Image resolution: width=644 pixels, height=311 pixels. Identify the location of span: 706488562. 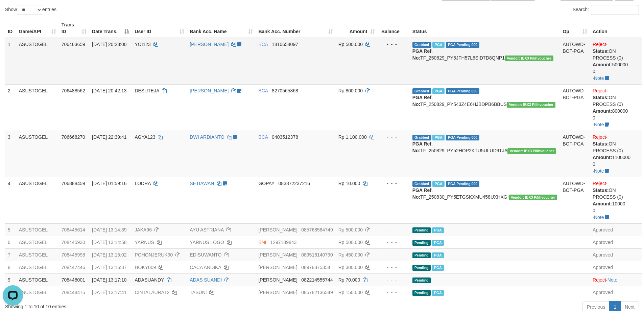
(73, 91).